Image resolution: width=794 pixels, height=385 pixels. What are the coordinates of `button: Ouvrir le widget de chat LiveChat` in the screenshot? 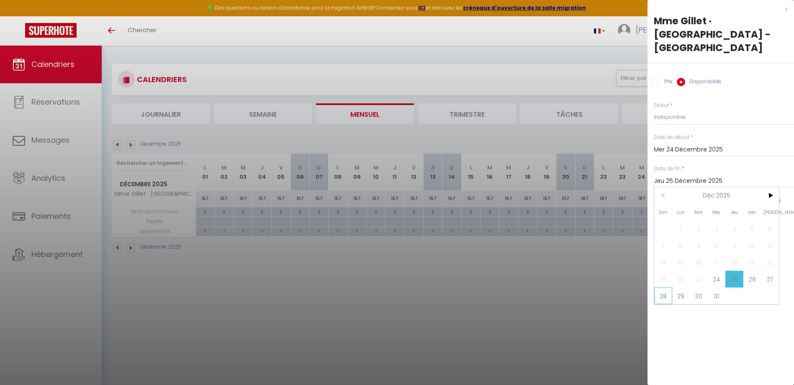 It's located at (19, 16).